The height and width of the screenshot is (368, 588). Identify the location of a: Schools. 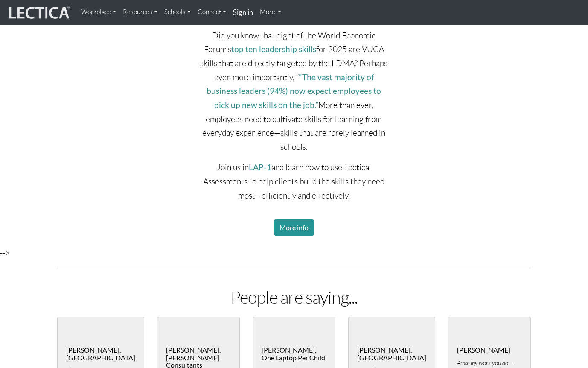
(178, 12).